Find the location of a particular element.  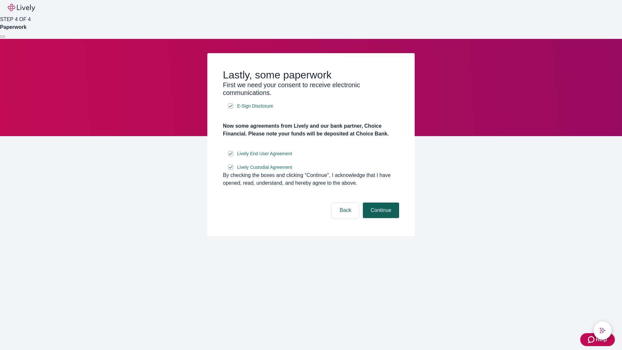

svg: Zendesk support icon is located at coordinates (592, 340).